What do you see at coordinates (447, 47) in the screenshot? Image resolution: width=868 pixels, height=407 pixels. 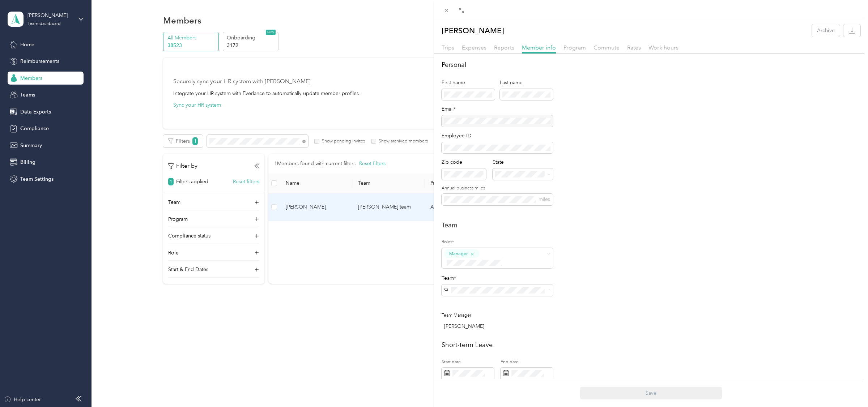 I see `span: Trips` at bounding box center [447, 47].